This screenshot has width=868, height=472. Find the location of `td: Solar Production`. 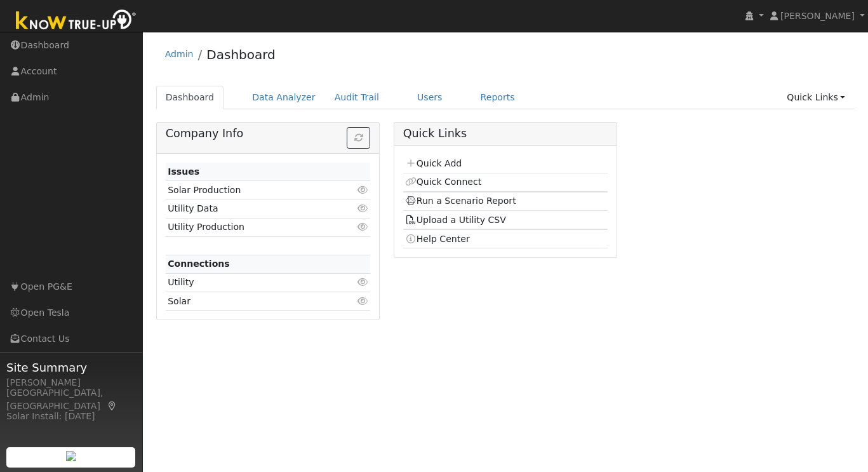

td: Solar Production is located at coordinates (251, 190).